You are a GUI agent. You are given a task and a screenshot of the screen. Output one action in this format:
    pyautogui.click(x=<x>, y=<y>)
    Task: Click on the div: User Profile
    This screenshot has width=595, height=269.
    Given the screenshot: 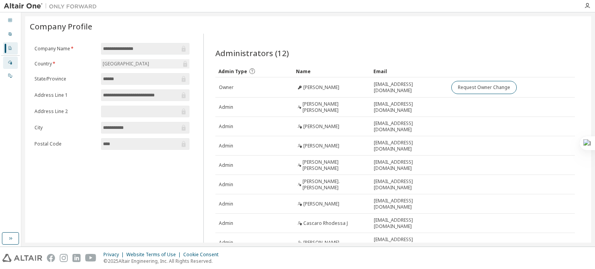 What is the action you would take?
    pyautogui.click(x=10, y=34)
    